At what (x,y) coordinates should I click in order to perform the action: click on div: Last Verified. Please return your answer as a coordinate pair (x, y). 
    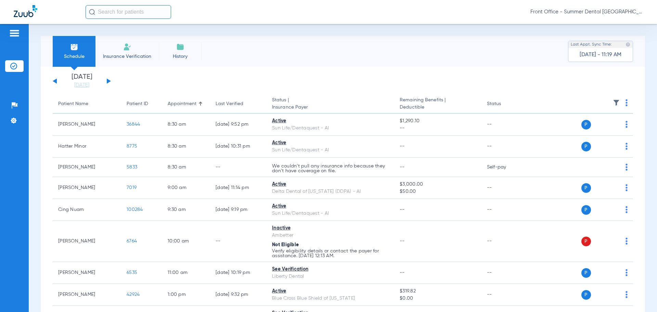
    Looking at the image, I should click on (238, 104).